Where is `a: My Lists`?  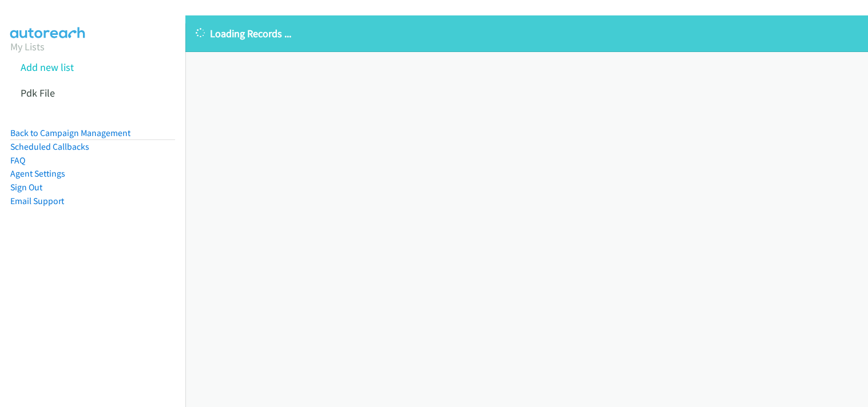
a: My Lists is located at coordinates (28, 46).